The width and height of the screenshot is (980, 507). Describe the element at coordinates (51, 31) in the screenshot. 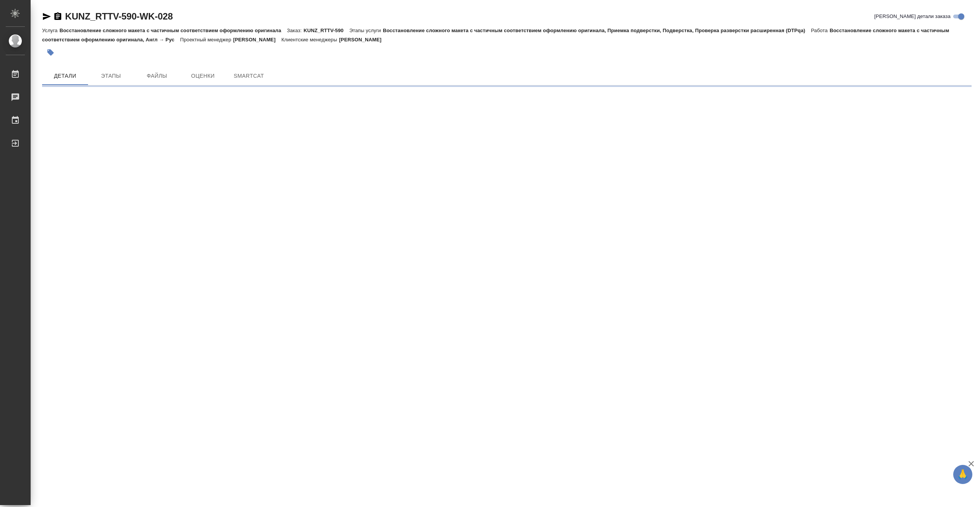

I see `p: Услуга` at that location.